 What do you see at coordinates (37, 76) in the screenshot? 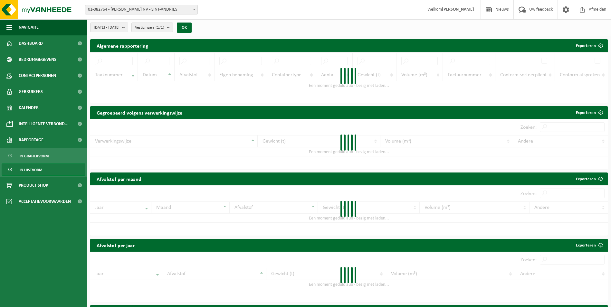
I see `span: Contactpersonen` at bounding box center [37, 76].